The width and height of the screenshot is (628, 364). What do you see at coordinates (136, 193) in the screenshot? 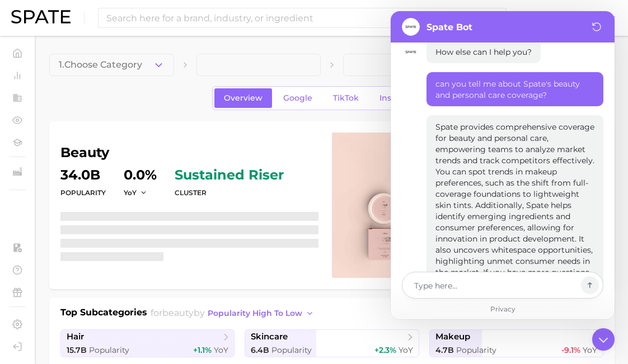
I see `button: YoY` at bounding box center [136, 193].